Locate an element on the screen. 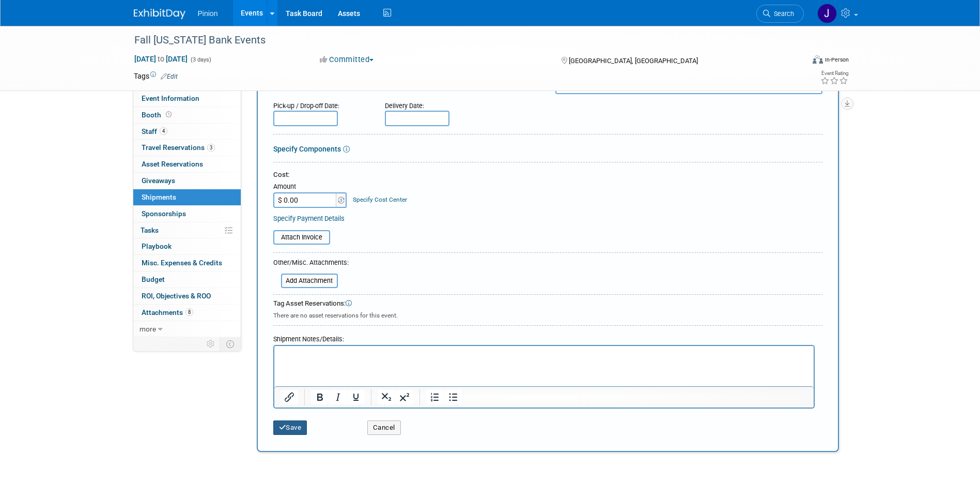 The image size is (980, 482). img: Jennifer Plumisto is located at coordinates (827, 14).